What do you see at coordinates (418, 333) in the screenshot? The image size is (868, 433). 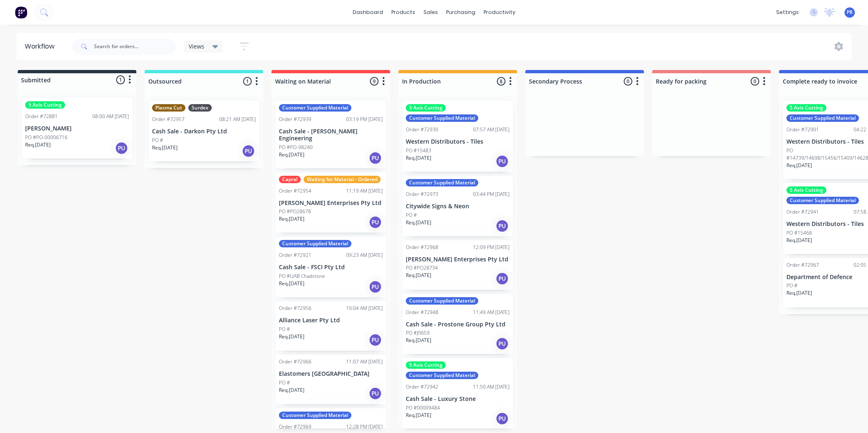 I see `p: PO #J0659` at bounding box center [418, 333].